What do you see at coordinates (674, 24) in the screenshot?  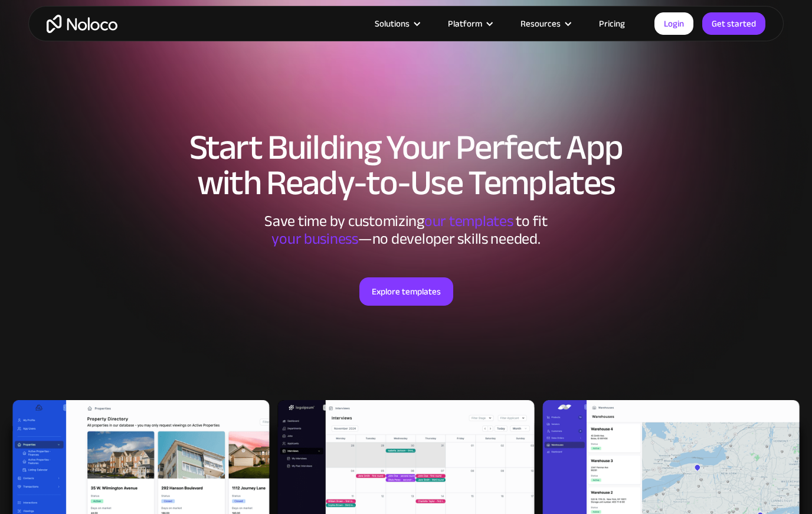 I see `a: Login` at bounding box center [674, 24].